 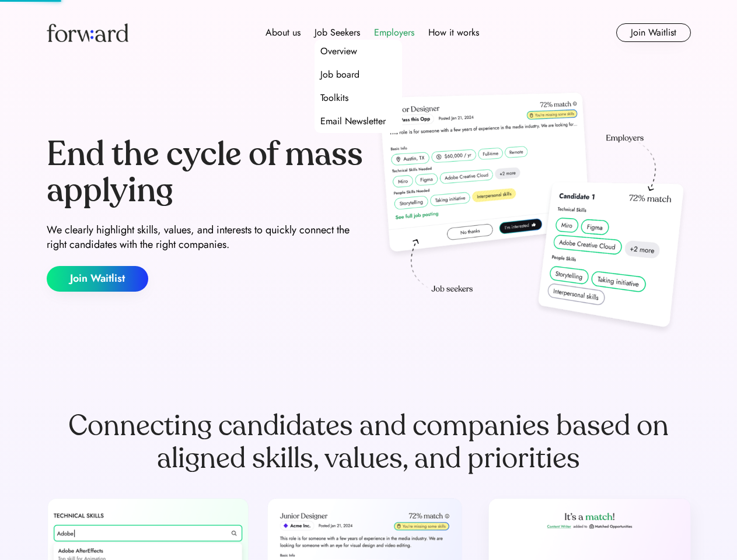 What do you see at coordinates (283, 33) in the screenshot?
I see `div: About us` at bounding box center [283, 33].